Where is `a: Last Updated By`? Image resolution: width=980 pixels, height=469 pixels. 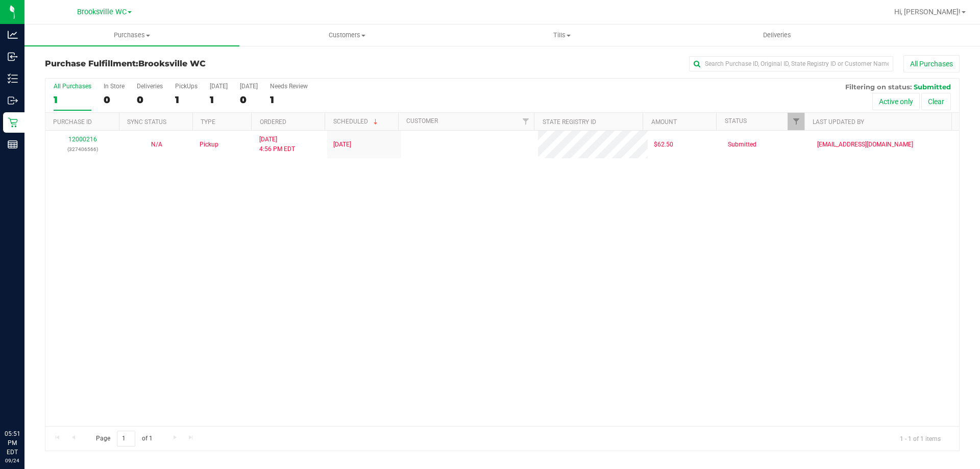 a: Last Updated By is located at coordinates (838, 122).